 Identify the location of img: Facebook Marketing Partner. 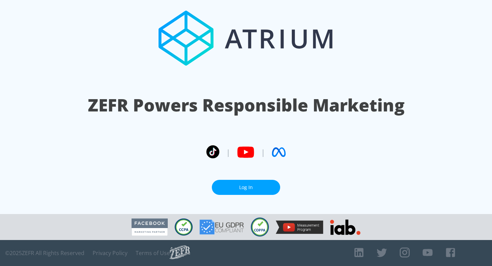
(150, 227).